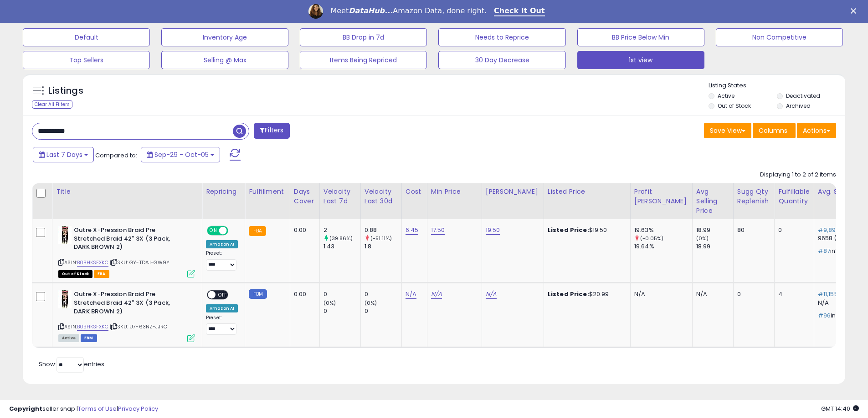 This screenshot has height=418, width=868. What do you see at coordinates (502, 60) in the screenshot?
I see `button: 30 Day Decrease` at bounding box center [502, 60].